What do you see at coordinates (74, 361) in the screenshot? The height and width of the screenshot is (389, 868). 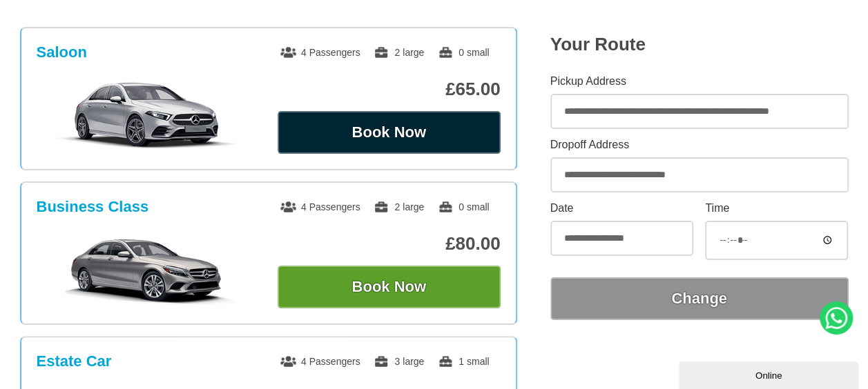 I see `h3: Estate Car` at bounding box center [74, 361].